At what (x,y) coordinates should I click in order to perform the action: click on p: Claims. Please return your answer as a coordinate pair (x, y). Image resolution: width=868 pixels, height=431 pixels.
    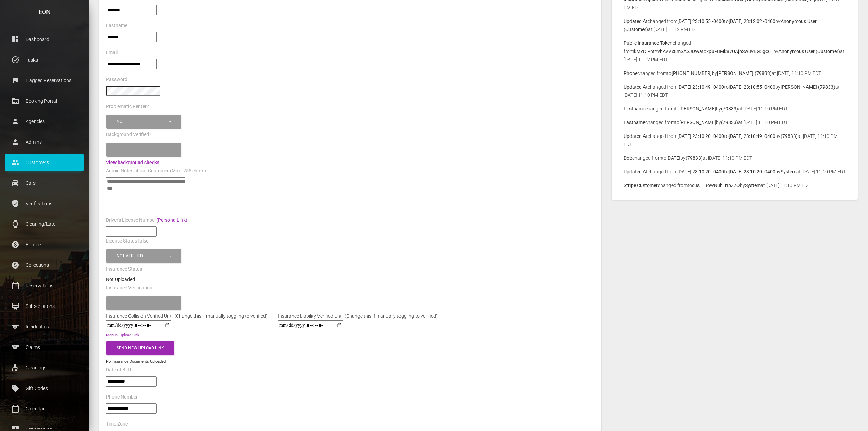
    Looking at the image, I should click on (44, 347).